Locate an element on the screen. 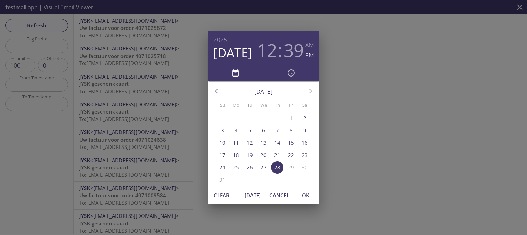 The width and height of the screenshot is (527, 235). button: Clear is located at coordinates (221, 195).